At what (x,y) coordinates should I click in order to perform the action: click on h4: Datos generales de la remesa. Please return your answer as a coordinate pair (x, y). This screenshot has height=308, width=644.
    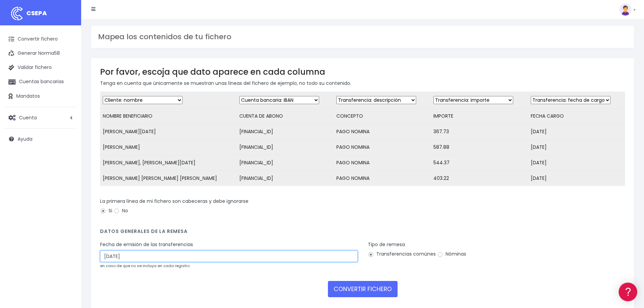
    Looking at the image, I should click on (362, 233).